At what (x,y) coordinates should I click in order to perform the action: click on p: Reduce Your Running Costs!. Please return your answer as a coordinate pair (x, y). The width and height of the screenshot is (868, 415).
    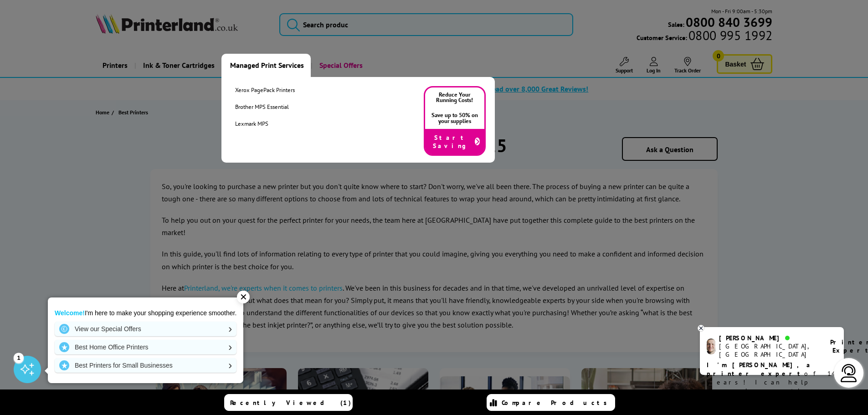
    Looking at the image, I should click on (455, 98).